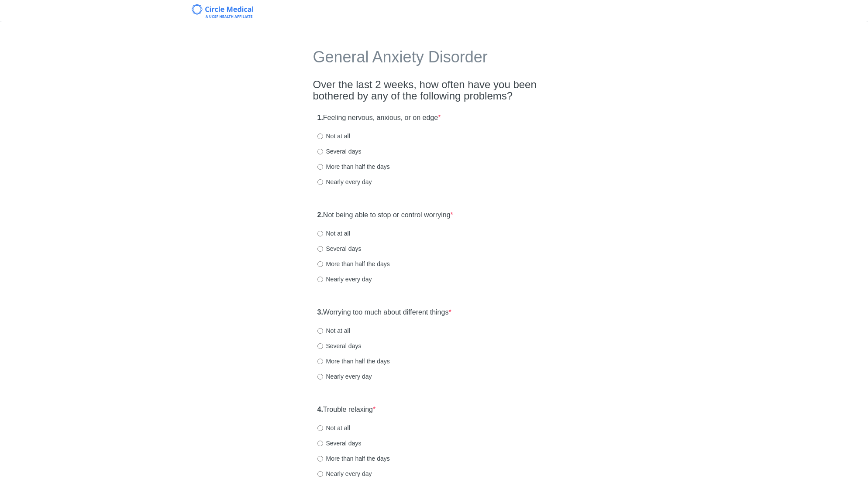 Image resolution: width=868 pixels, height=479 pixels. Describe the element at coordinates (385, 215) in the screenshot. I see `label: Not being able to stop or control worrying` at that location.